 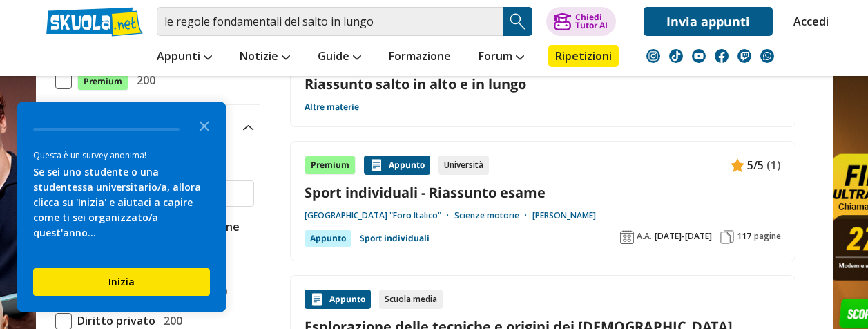 I want to click on a: Scienze motorie, so click(x=493, y=215).